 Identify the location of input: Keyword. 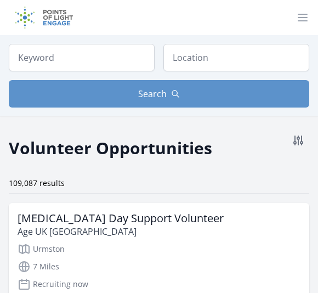
(82, 58).